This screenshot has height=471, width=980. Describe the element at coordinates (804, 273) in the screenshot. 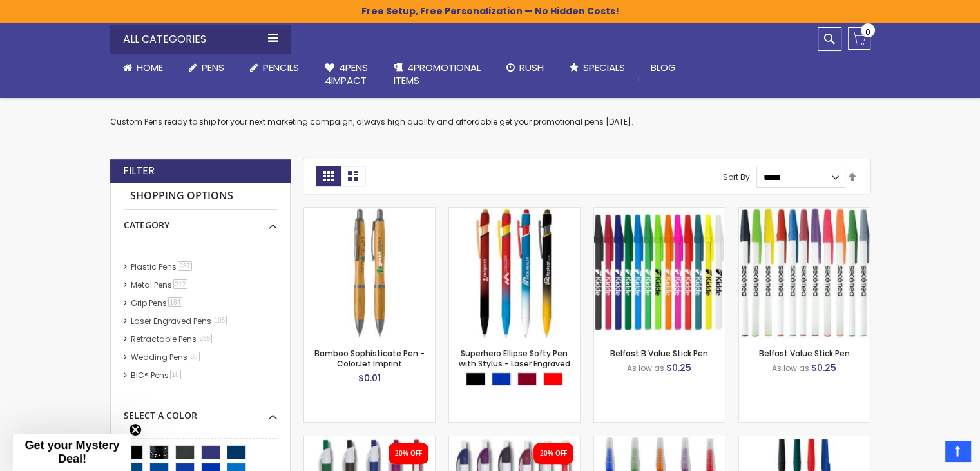

I see `img: Belfast Value Stick Pen` at that location.